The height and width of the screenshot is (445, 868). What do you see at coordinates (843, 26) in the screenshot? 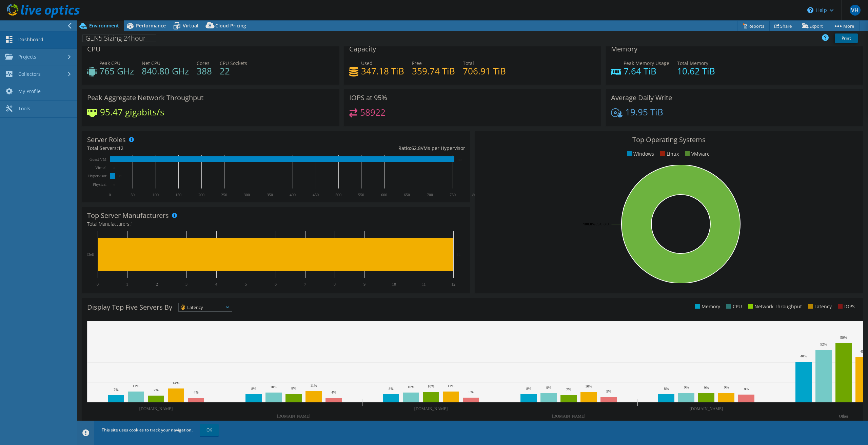
I see `a: More` at bounding box center [843, 26].